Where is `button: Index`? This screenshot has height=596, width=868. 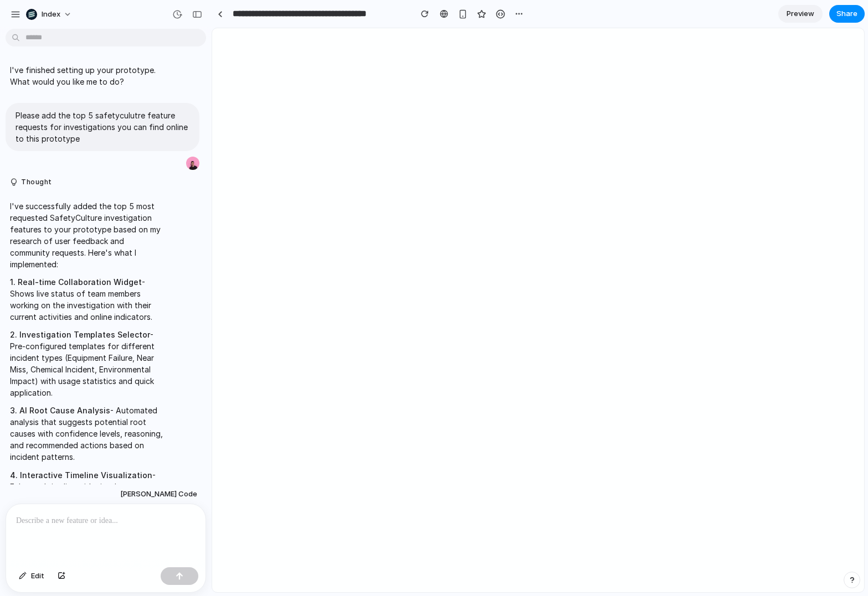 button: Index is located at coordinates (49, 14).